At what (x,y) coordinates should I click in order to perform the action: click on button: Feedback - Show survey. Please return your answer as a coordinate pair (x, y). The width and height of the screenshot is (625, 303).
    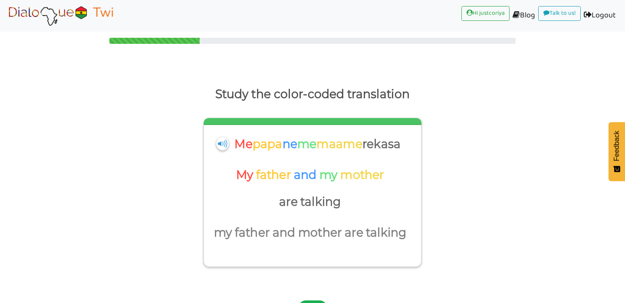
    Looking at the image, I should click on (617, 152).